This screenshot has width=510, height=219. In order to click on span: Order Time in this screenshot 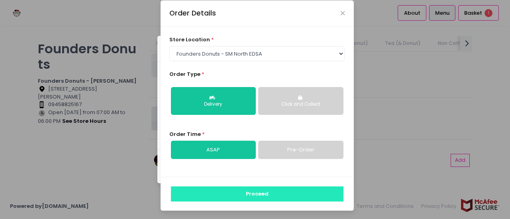, I will do `click(185, 134)`.